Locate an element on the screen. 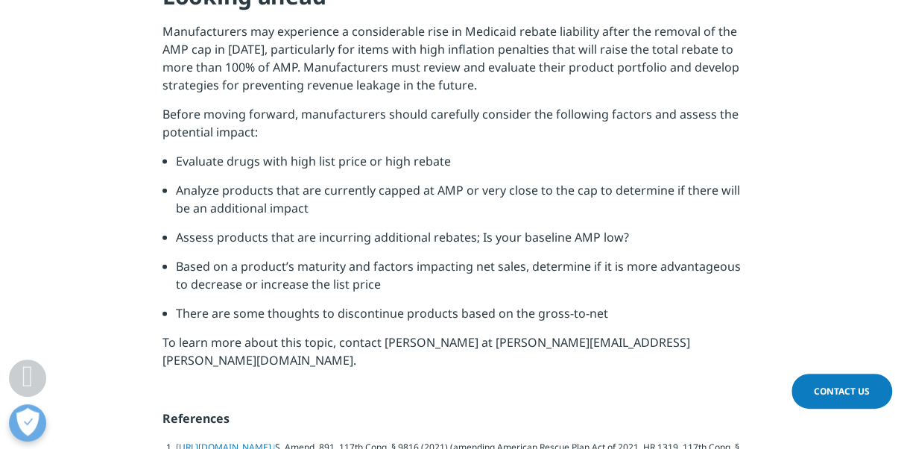  li: Assess products that are incurring additional rebates; Is your baseline AMP low? is located at coordinates (460, 242).